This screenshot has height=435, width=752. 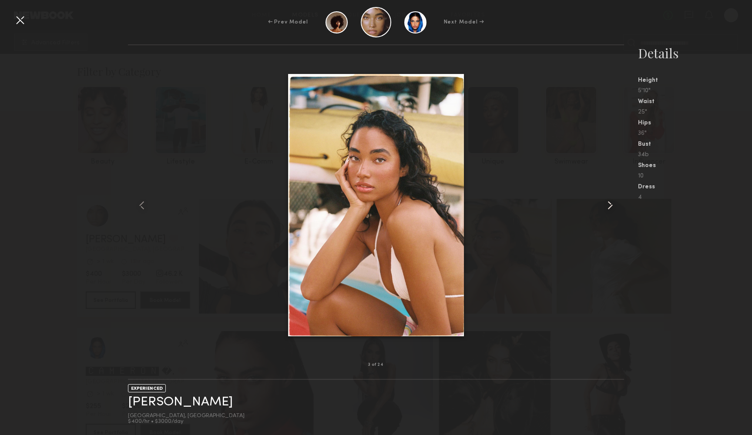 What do you see at coordinates (695, 166) in the screenshot?
I see `div: Shoes` at bounding box center [695, 166].